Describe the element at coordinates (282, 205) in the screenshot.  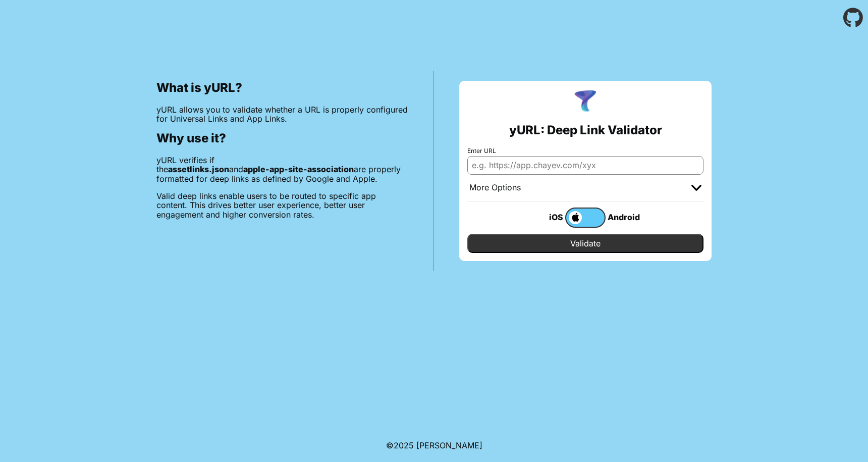
I see `p: Valid deep links enable users to be routed to specific app content. This drives better user exper...` at that location.